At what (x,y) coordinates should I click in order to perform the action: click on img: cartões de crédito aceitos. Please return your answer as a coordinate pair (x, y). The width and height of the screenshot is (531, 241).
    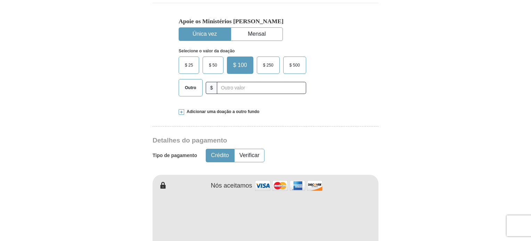
    Looking at the image, I should click on (289, 186).